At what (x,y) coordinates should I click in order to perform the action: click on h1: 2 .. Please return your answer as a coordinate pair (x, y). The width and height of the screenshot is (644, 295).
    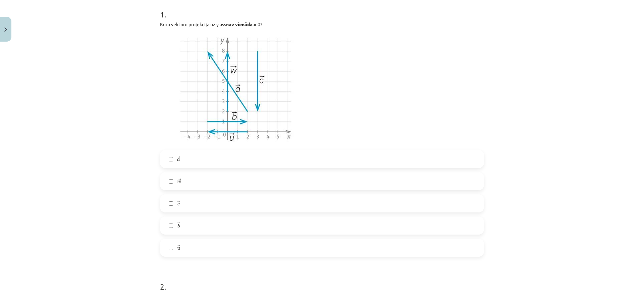
    Looking at the image, I should click on (322, 281).